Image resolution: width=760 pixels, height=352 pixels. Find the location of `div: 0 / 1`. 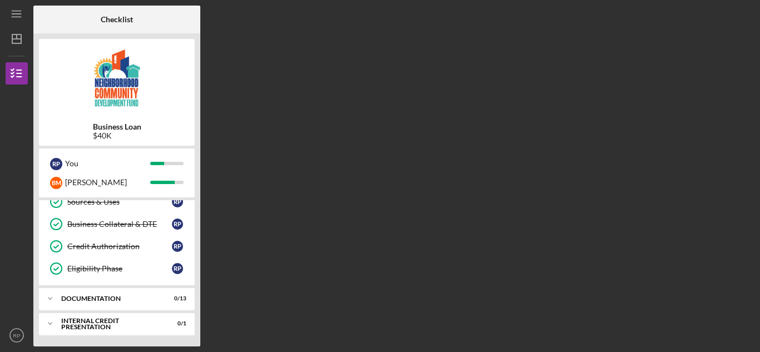

div: 0 / 1 is located at coordinates (176, 324).